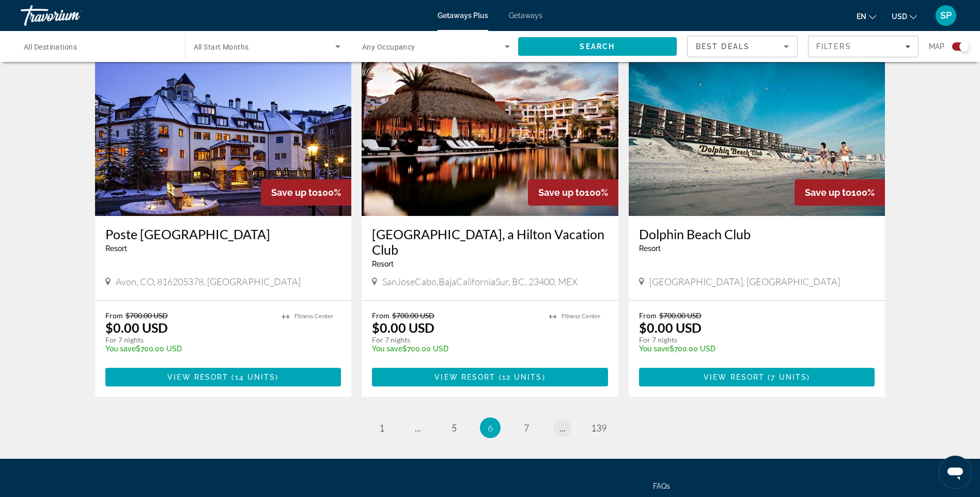 The height and width of the screenshot is (497, 980). Describe the element at coordinates (490, 133) in the screenshot. I see `img: Cabo Azul, a Hilton Vacation Club` at that location.